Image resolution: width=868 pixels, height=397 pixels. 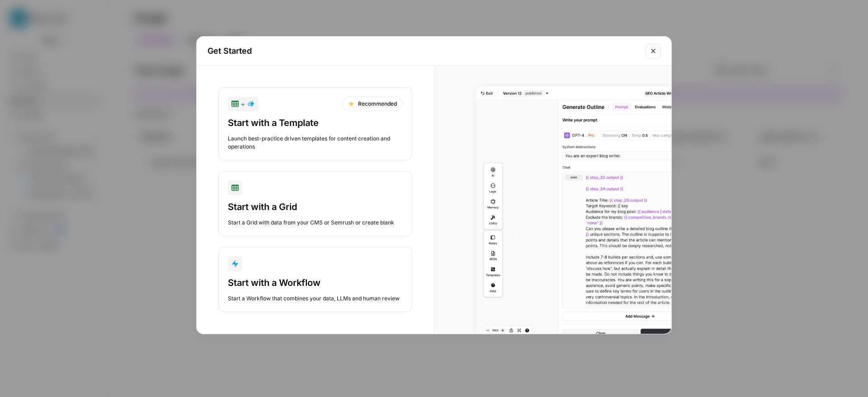 What do you see at coordinates (424, 51) in the screenshot?
I see `h2: Get Started` at bounding box center [424, 51].